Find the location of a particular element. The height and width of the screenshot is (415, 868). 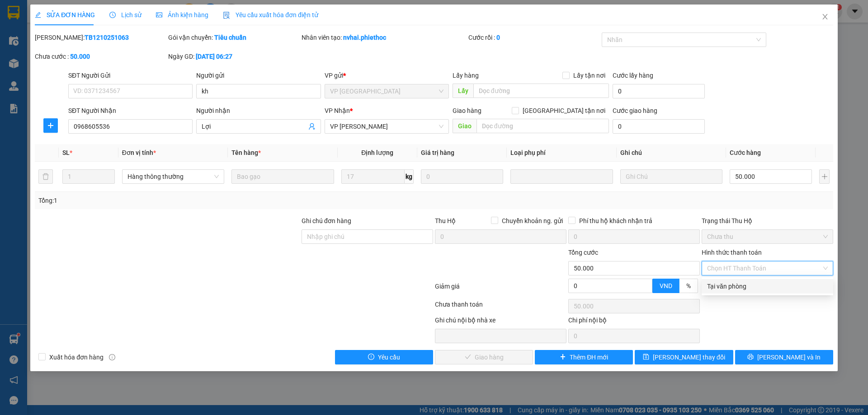

span: Thêm ĐH mới is located at coordinates (588, 357).